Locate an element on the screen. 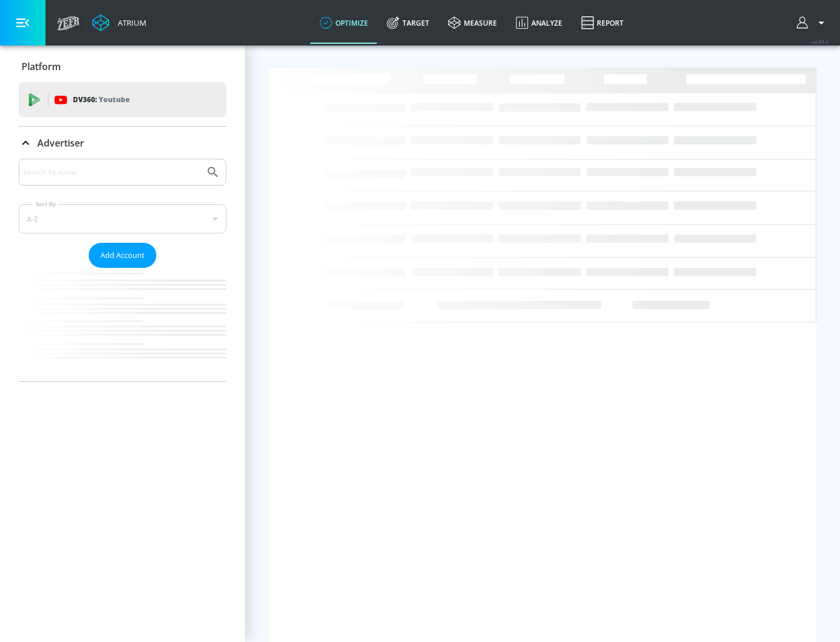 The width and height of the screenshot is (840, 642). a: Analyze is located at coordinates (539, 23).